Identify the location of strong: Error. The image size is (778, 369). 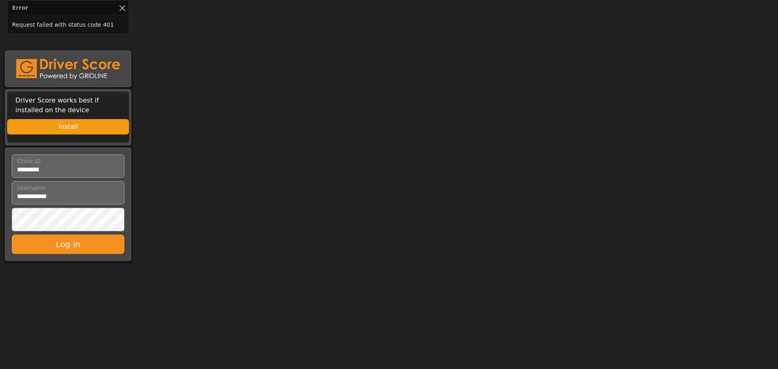
(20, 8).